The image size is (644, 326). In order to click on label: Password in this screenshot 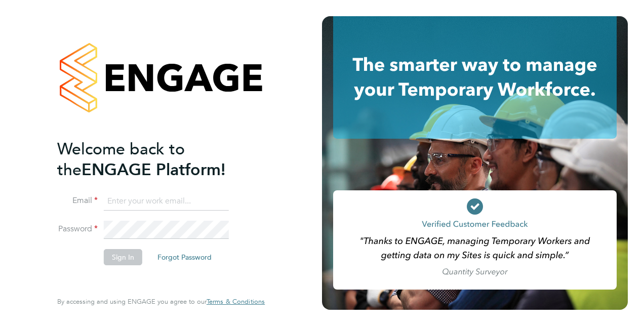, I will do `click(78, 229)`.